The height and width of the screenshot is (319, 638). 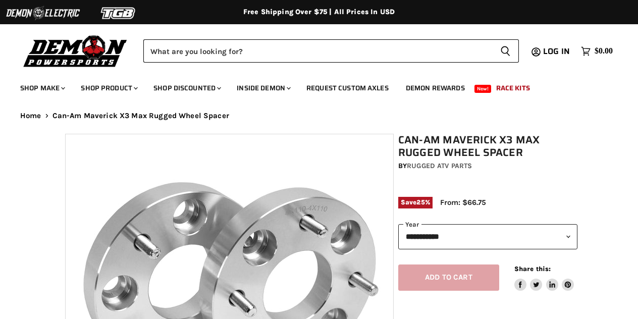 I want to click on span: Share this:, so click(x=532, y=268).